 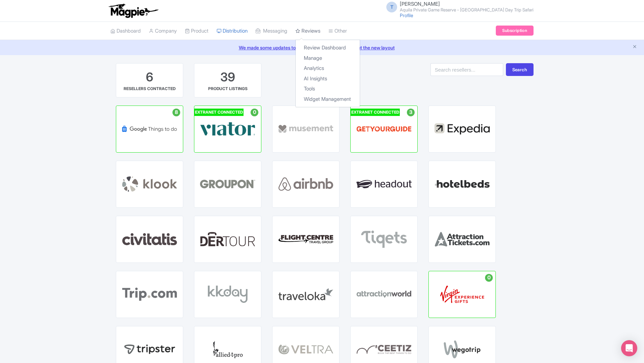 I want to click on a: Other, so click(x=338, y=31).